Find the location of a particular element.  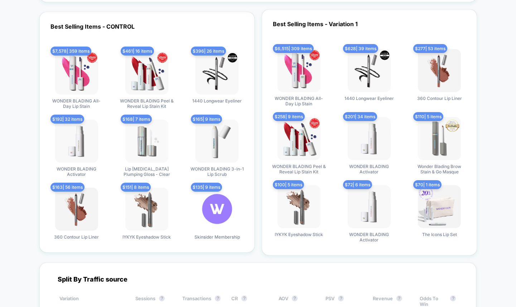

span: $ 277 | 53 items is located at coordinates (430, 48).